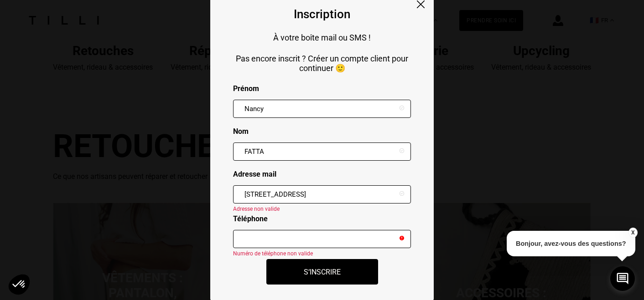  I want to click on p: Téléphone, so click(322, 218).